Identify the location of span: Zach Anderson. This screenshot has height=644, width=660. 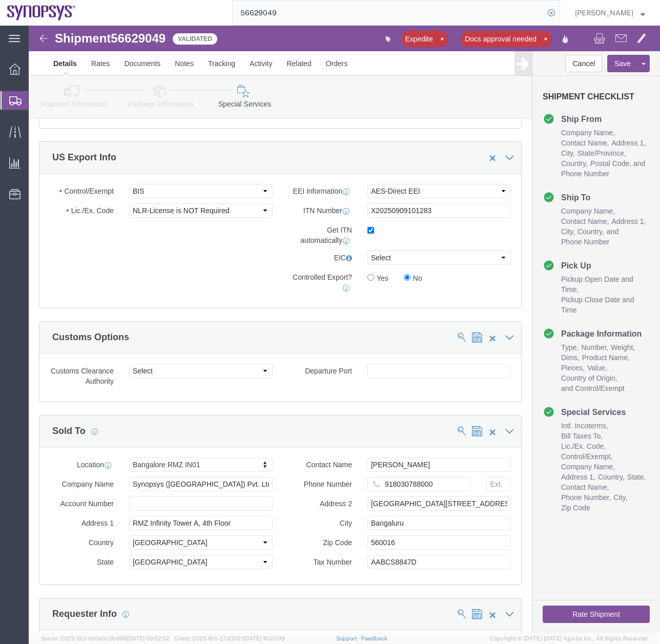
(605, 13).